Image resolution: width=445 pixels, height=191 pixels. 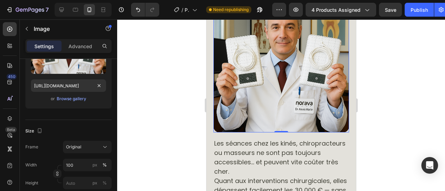 What do you see at coordinates (27, 10) in the screenshot?
I see `button: 7` at bounding box center [27, 10].